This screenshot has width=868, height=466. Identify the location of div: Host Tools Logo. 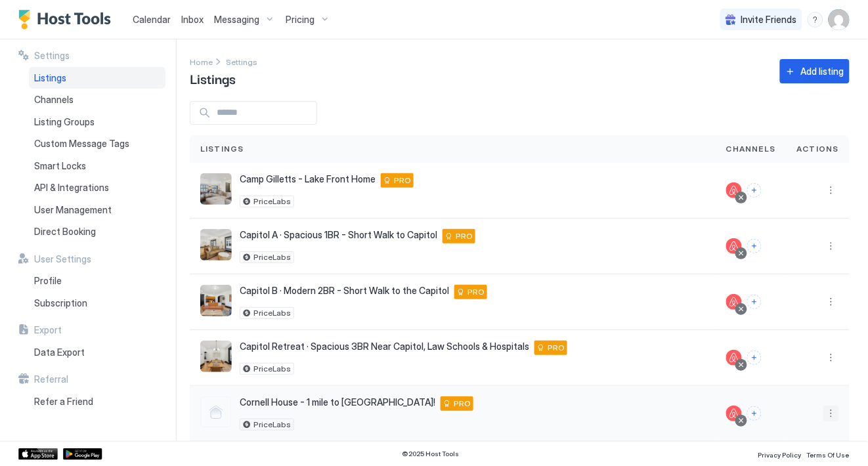
(67, 20).